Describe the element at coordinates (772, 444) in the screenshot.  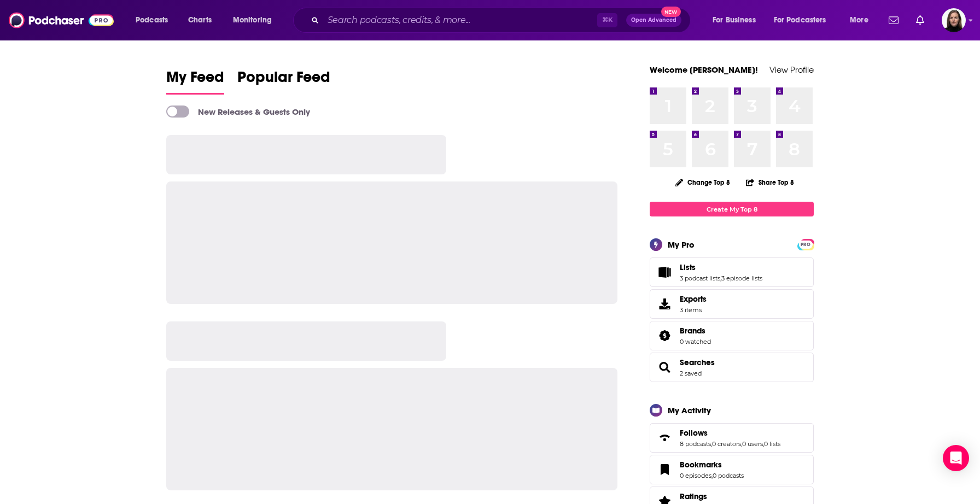
I see `a: 0 lists` at that location.